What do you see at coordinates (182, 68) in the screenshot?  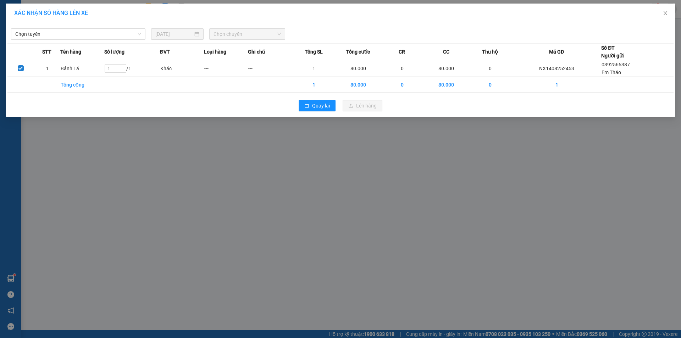 I see `td: Khác` at bounding box center [182, 68].